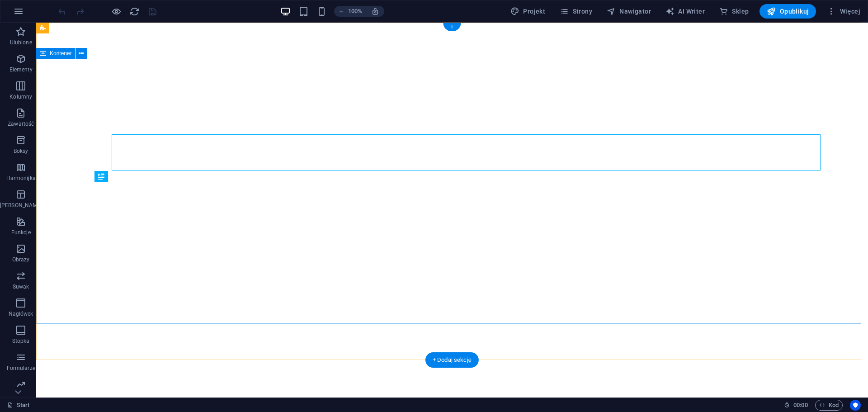 The height and width of the screenshot is (412, 868). Describe the element at coordinates (685, 11) in the screenshot. I see `button: AI Writer` at that location.